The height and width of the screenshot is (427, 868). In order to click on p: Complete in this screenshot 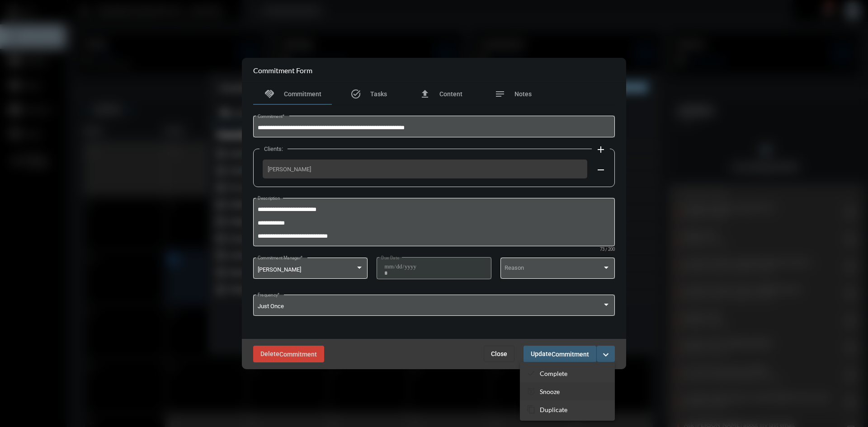, I will do `click(553, 373)`.